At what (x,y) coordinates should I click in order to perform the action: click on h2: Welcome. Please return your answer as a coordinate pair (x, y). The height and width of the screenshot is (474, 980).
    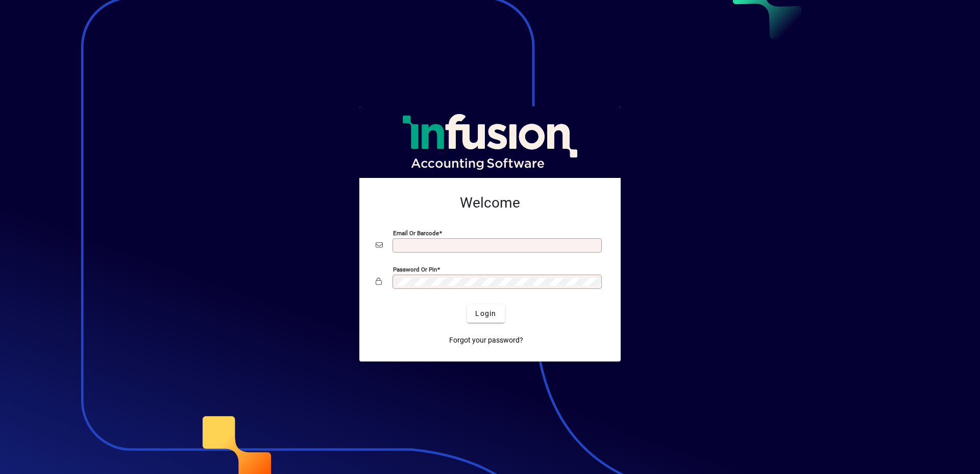
    Looking at the image, I should click on (490, 203).